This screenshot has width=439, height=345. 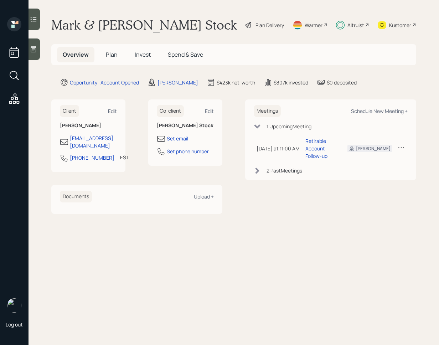 I want to click on div: Log out, so click(x=14, y=324).